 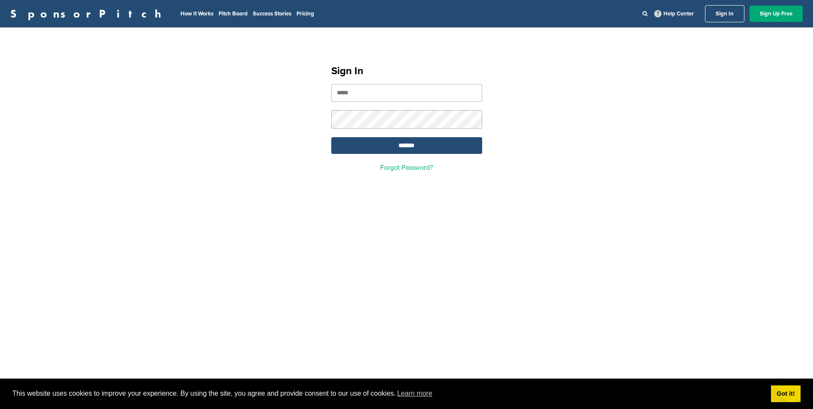 I want to click on a: Help Center, so click(x=674, y=14).